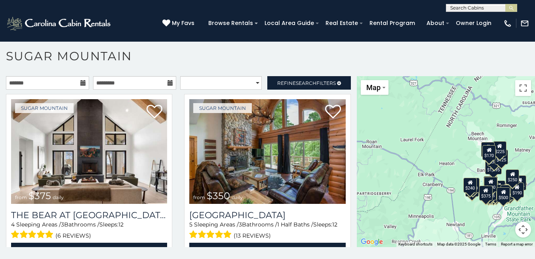 The height and width of the screenshot is (259, 535). I want to click on span: $375, so click(40, 195).